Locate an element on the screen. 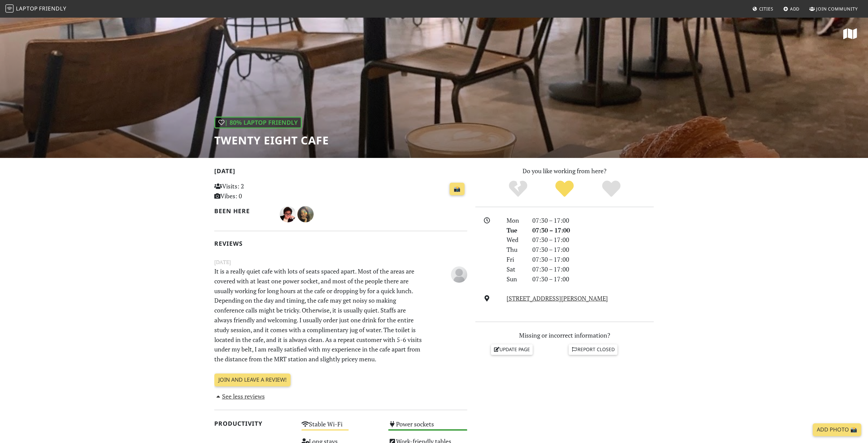 Image resolution: width=868 pixels, height=443 pixels. div: Yes is located at coordinates (564, 189).